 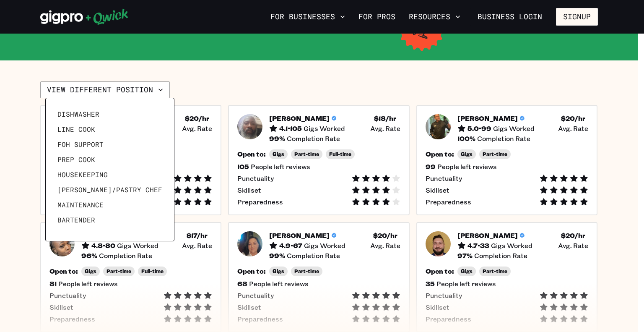 I want to click on span: Prep Cook, so click(x=76, y=159).